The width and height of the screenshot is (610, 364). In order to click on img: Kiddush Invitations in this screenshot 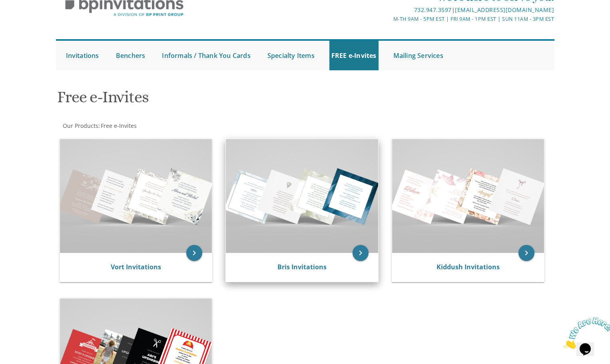, I will do `click(468, 196)`.